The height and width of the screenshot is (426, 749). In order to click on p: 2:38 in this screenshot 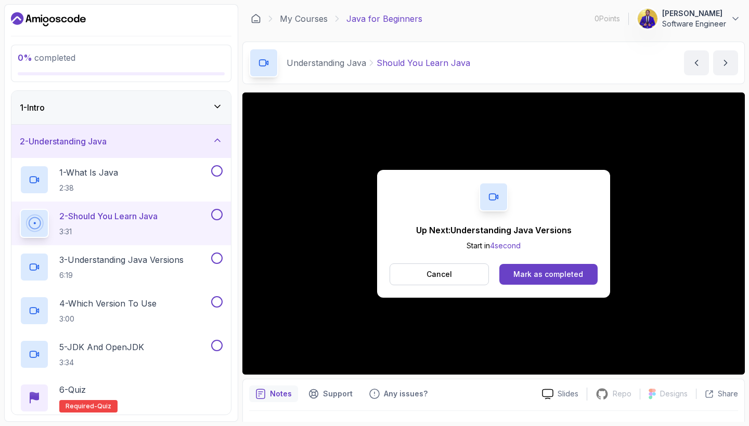, I will do `click(88, 188)`.